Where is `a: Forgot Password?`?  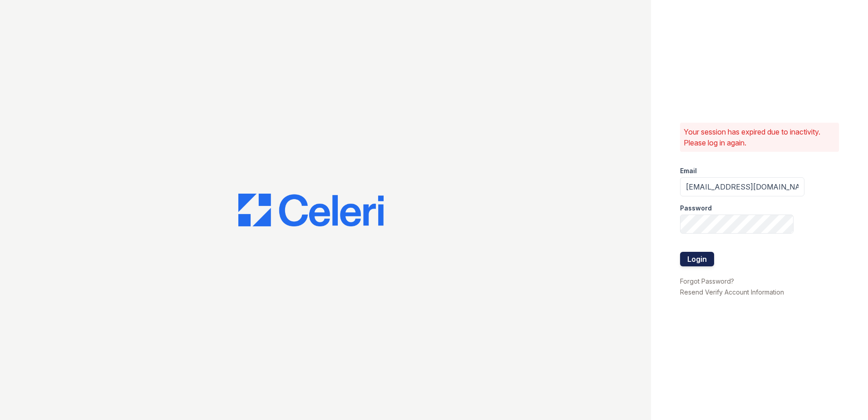 a: Forgot Password? is located at coordinates (707, 281).